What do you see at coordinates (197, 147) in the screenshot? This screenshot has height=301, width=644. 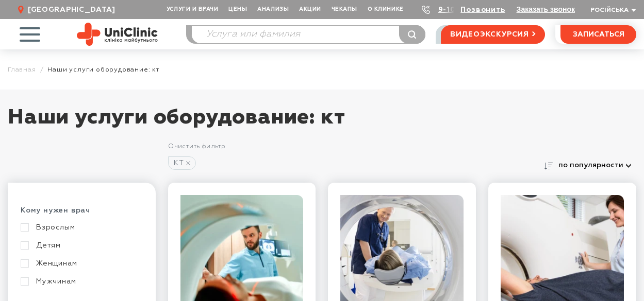 I see `a: Очистить фильтр` at bounding box center [197, 147].